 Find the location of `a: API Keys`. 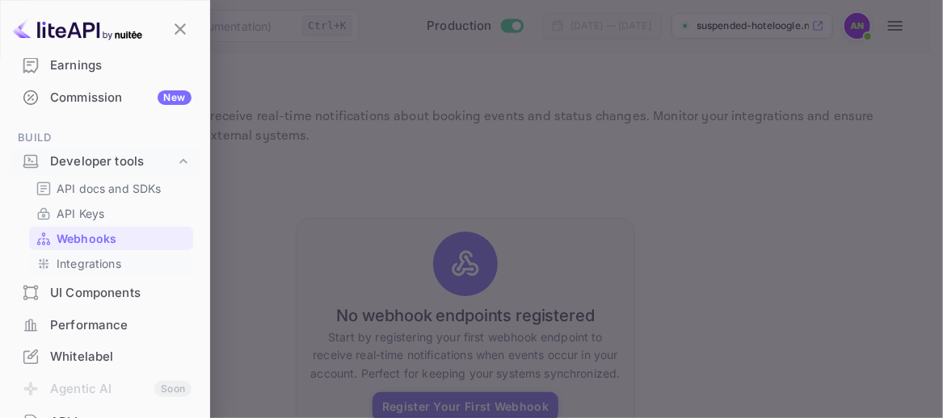

a: API Keys is located at coordinates (111, 213).